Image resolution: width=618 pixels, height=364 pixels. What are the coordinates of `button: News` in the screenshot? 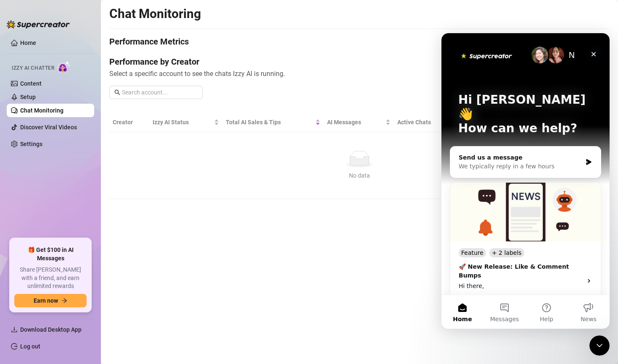 It's located at (147, 279).